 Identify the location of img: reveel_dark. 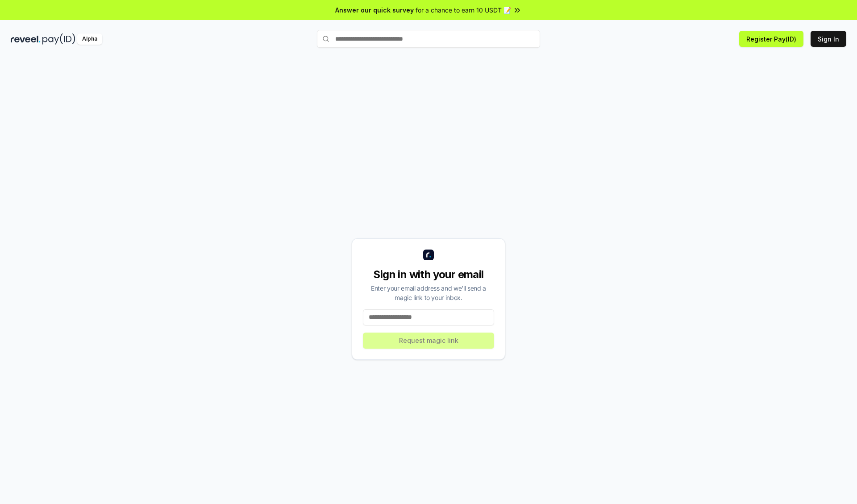
(26, 39).